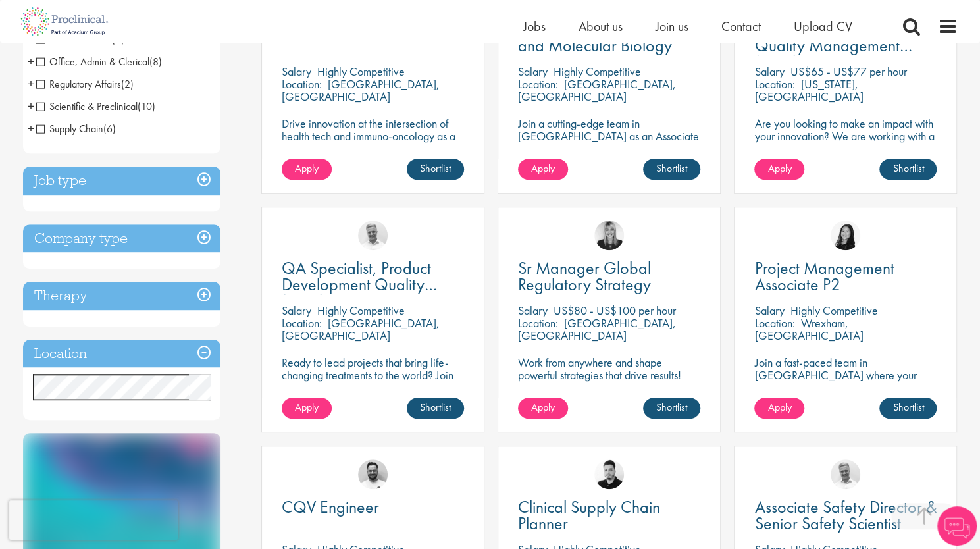 The height and width of the screenshot is (549, 980). Describe the element at coordinates (122, 296) in the screenshot. I see `h3: Therapy` at that location.